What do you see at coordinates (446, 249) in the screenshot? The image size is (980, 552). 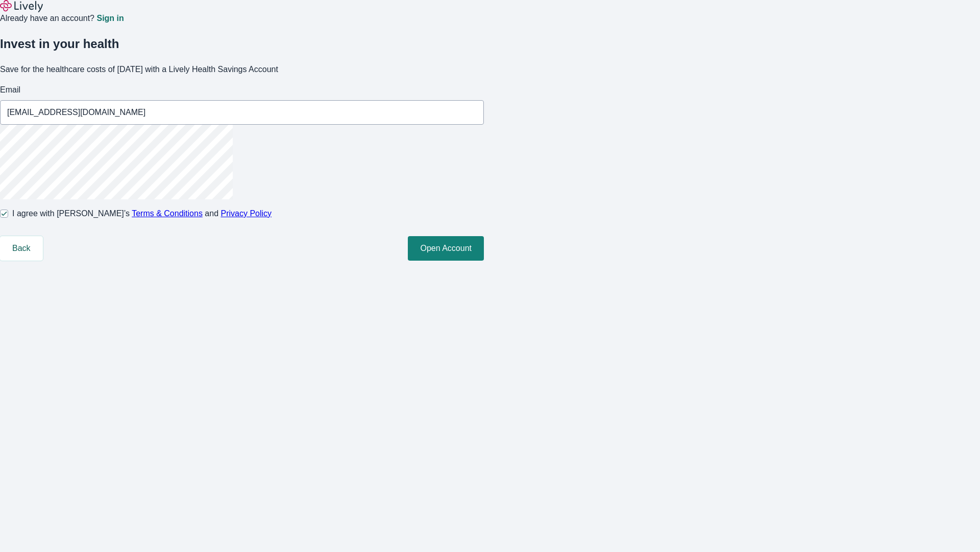 I see `button: Open Account` at bounding box center [446, 249].